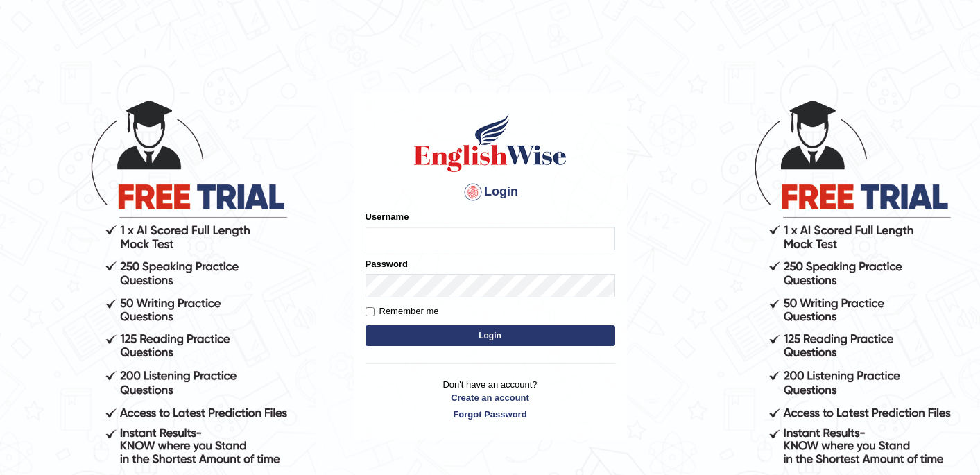  Describe the element at coordinates (490, 399) in the screenshot. I see `p: Don't have an account?` at that location.